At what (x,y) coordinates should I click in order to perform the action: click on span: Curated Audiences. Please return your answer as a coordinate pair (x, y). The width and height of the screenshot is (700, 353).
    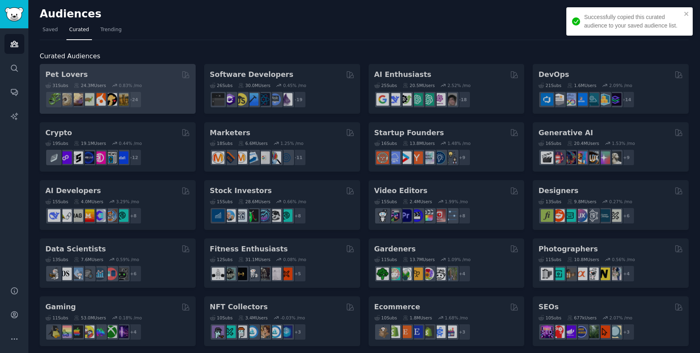
    Looking at the image, I should click on (70, 56).